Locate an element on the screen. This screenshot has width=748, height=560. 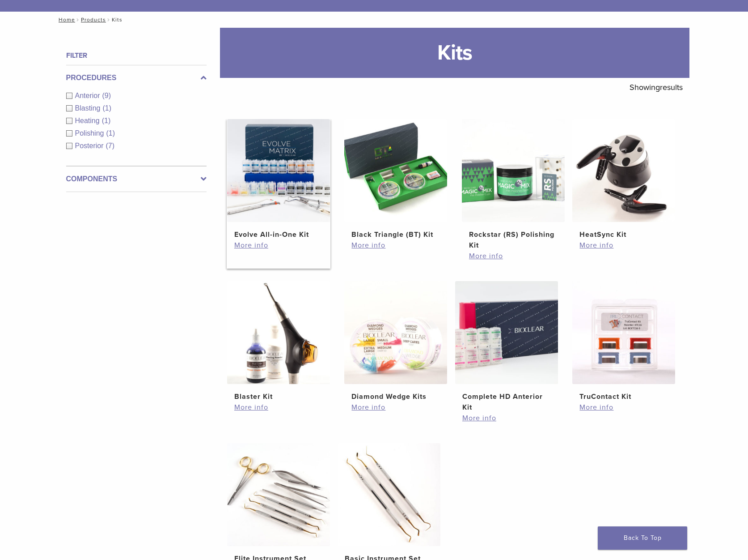
h2: Blaster Kit is located at coordinates (279, 397).